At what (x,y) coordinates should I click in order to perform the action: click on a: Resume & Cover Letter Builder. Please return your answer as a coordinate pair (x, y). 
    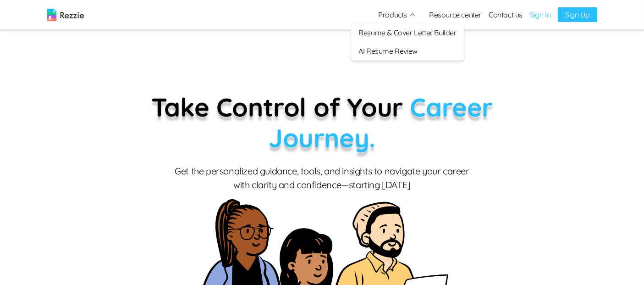
    Looking at the image, I should click on (407, 33).